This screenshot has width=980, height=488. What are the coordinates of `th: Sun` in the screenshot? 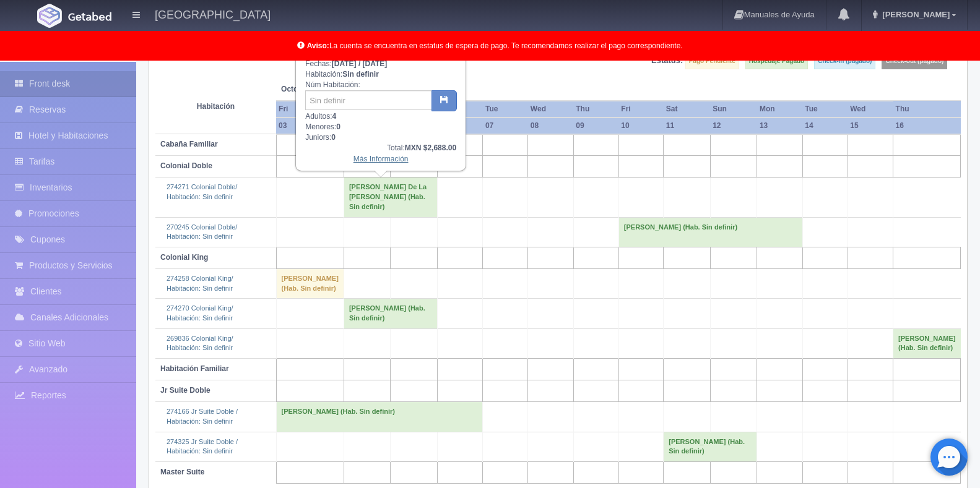 It's located at (734, 109).